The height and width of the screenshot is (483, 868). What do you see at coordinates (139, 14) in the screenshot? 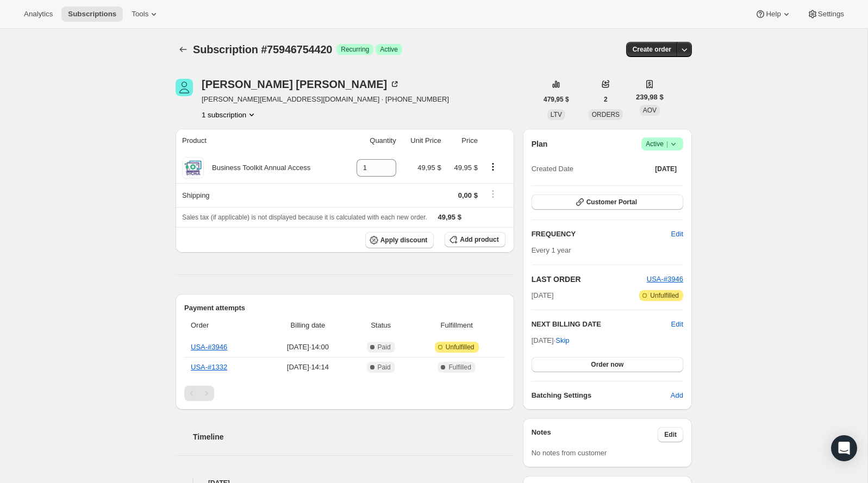
I see `span: Tools` at bounding box center [139, 14].